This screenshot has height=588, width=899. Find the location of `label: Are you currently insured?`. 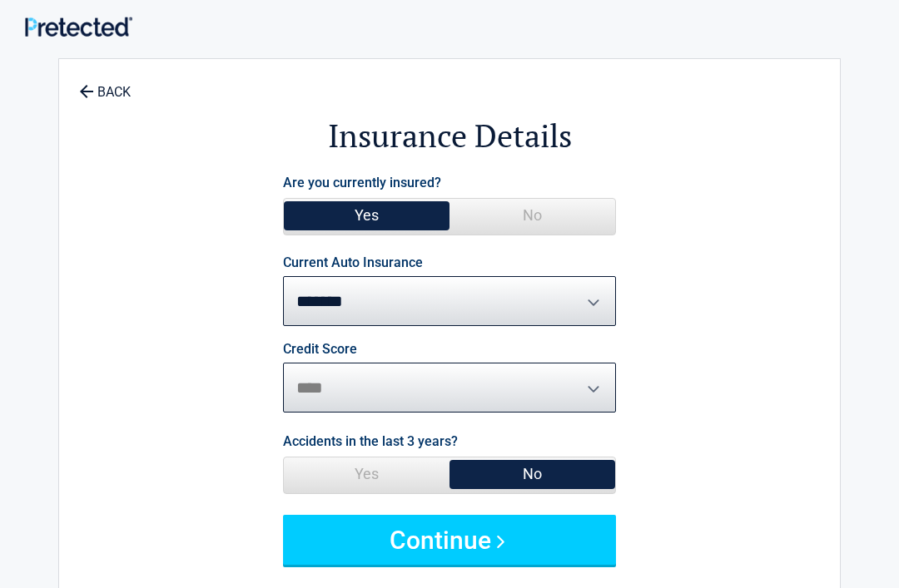

label: Are you currently insured? is located at coordinates (362, 182).